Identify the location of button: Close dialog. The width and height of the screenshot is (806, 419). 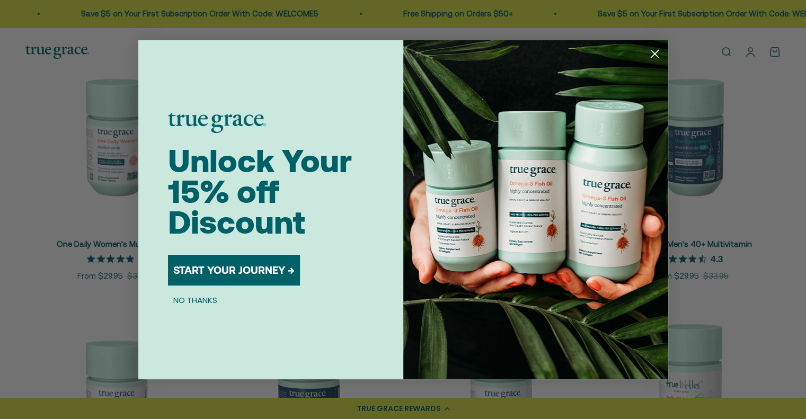
(655, 54).